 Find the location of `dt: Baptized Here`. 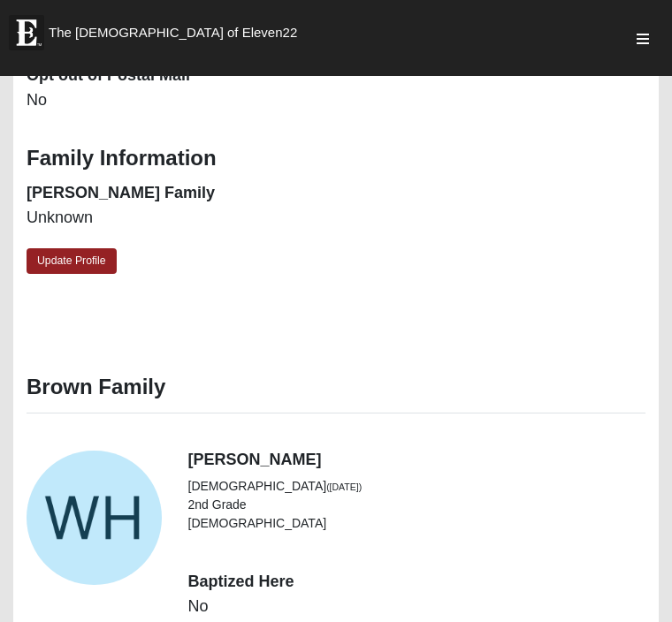

dt: Baptized Here is located at coordinates (417, 582).